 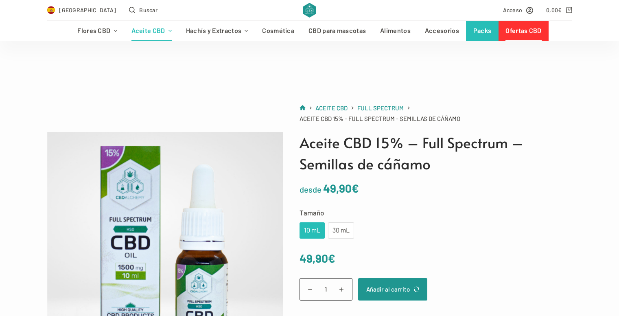 I want to click on span: Buscar, so click(x=148, y=10).